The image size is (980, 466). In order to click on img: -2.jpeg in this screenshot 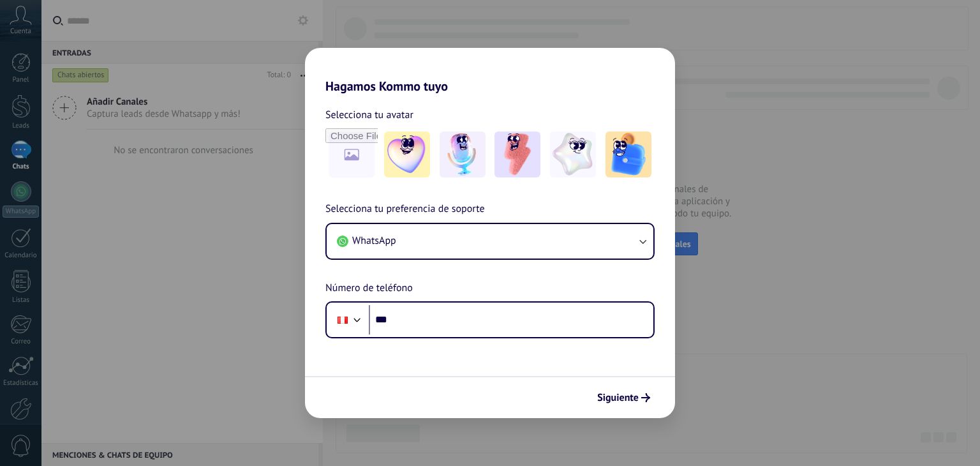, I will do `click(462, 154)`.